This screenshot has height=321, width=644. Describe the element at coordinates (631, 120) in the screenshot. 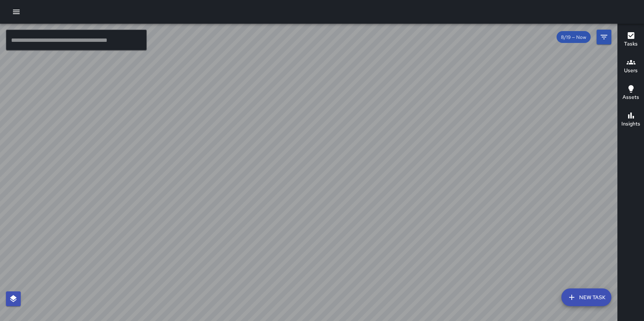

I see `button: Insights` at that location.